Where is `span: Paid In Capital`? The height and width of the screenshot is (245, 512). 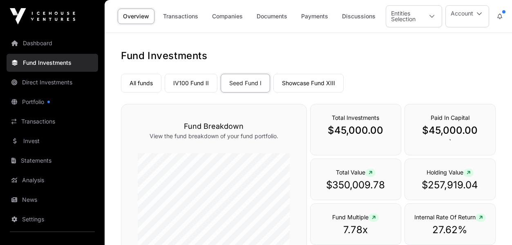 span: Paid In Capital is located at coordinates (450, 118).